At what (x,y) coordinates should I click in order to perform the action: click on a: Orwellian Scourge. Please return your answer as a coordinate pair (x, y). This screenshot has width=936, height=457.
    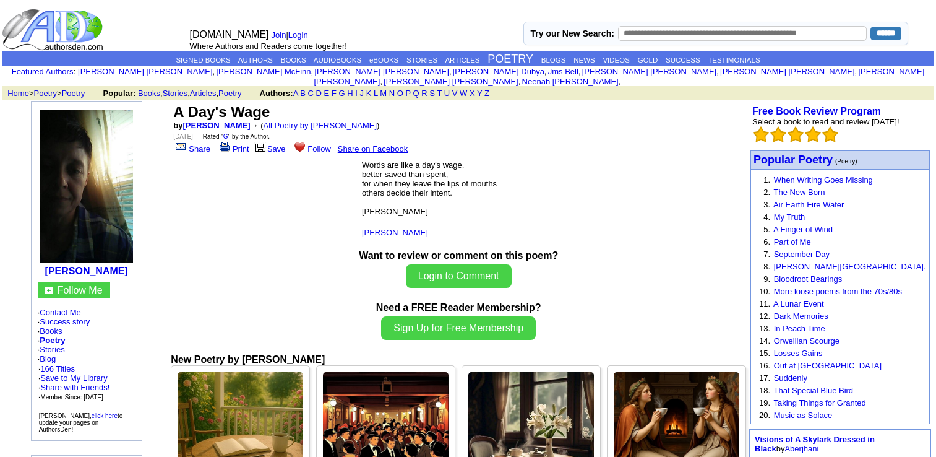
    Looking at the image, I should click on (807, 340).